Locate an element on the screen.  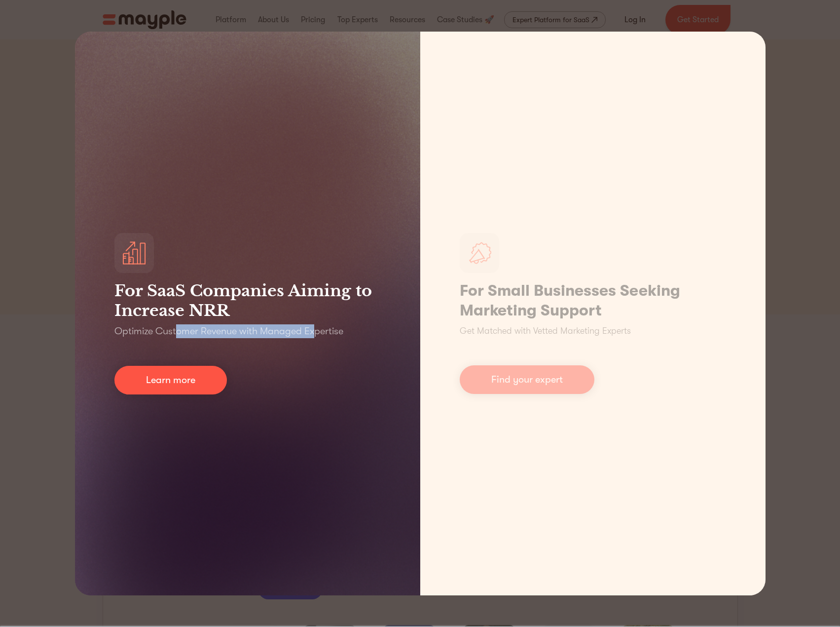
p: Optimize Customer Revenue with Managed Expertise is located at coordinates (229, 331).